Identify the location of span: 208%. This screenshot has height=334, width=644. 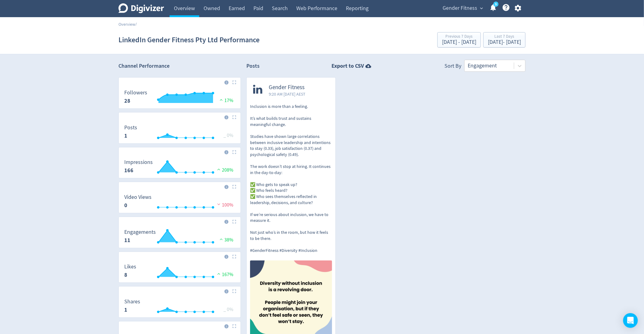
(224, 170).